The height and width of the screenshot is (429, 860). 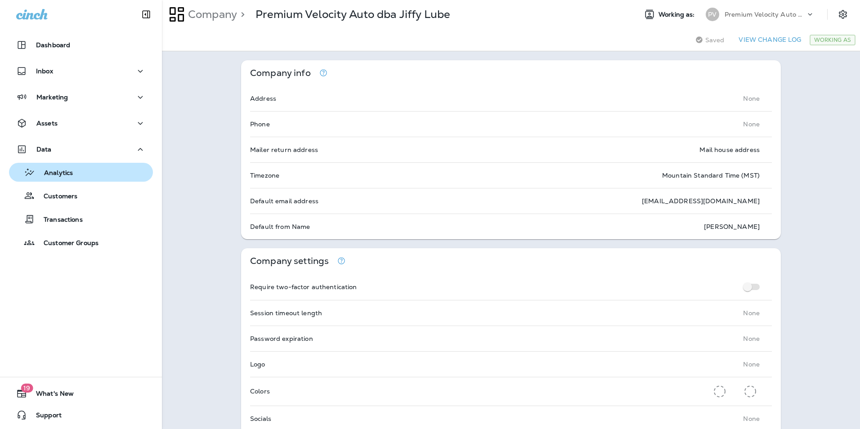 I want to click on p: Logo, so click(x=258, y=364).